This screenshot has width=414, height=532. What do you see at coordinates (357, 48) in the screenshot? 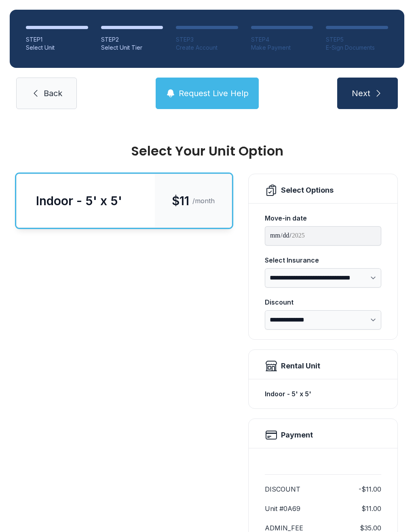
I see `div: E-Sign Documents` at bounding box center [357, 48].